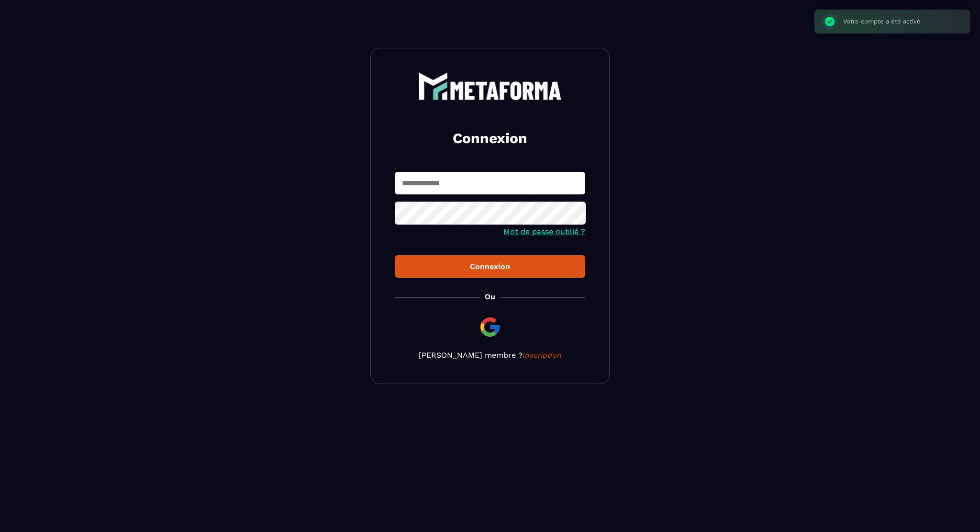  I want to click on p: Ou, so click(490, 296).